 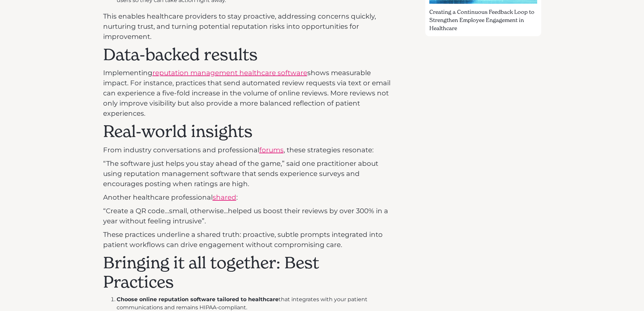 I want to click on p: This enables healthcare providers to stay proactive, addressing concerns quickly, nurturing trust..., so click(x=247, y=26).